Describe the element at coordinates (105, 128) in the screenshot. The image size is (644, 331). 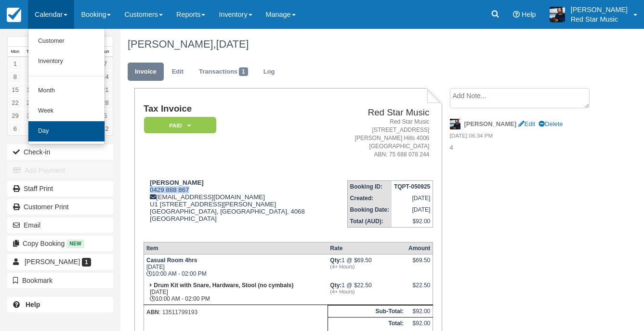
I see `a: 12` at that location.